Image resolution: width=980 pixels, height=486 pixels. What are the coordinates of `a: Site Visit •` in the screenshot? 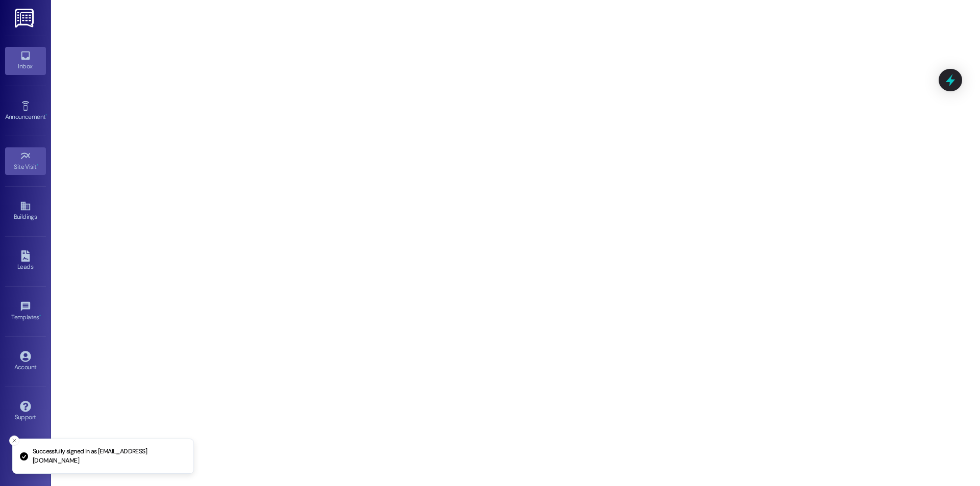 It's located at (25, 161).